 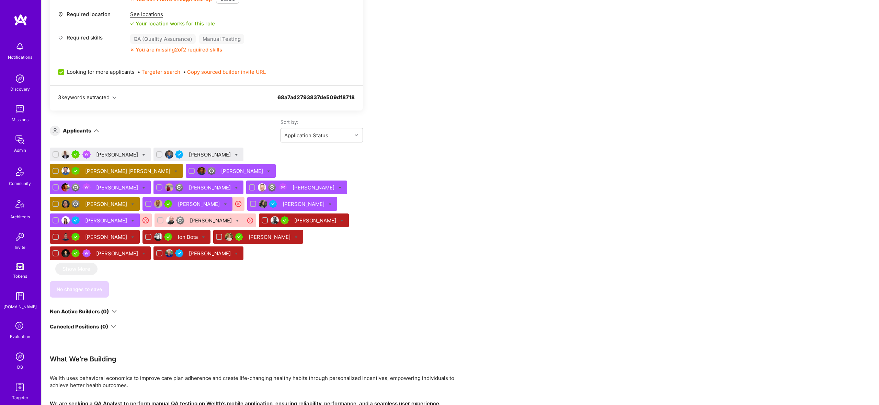 What do you see at coordinates (20, 172) in the screenshot?
I see `img: Community` at bounding box center [20, 172].